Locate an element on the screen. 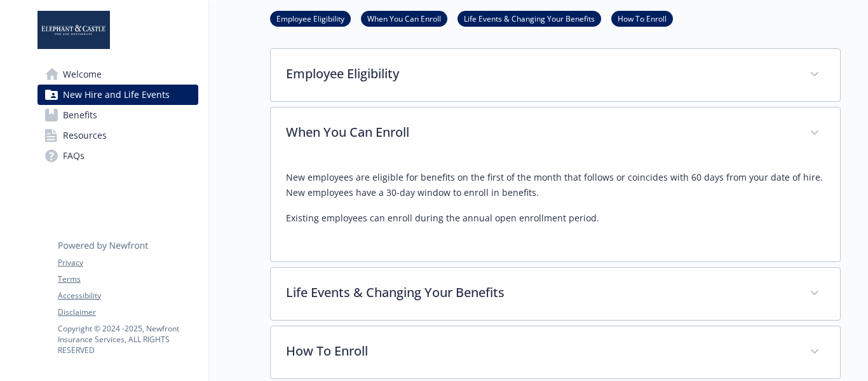 The width and height of the screenshot is (868, 381). a: Resources is located at coordinates (118, 136).